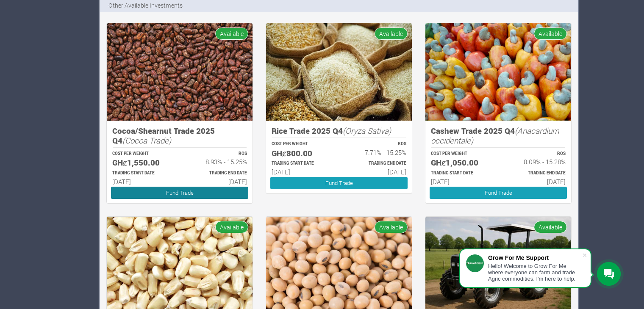  Describe the element at coordinates (217, 162) in the screenshot. I see `h6: 8.93% - 15.25%` at that location.